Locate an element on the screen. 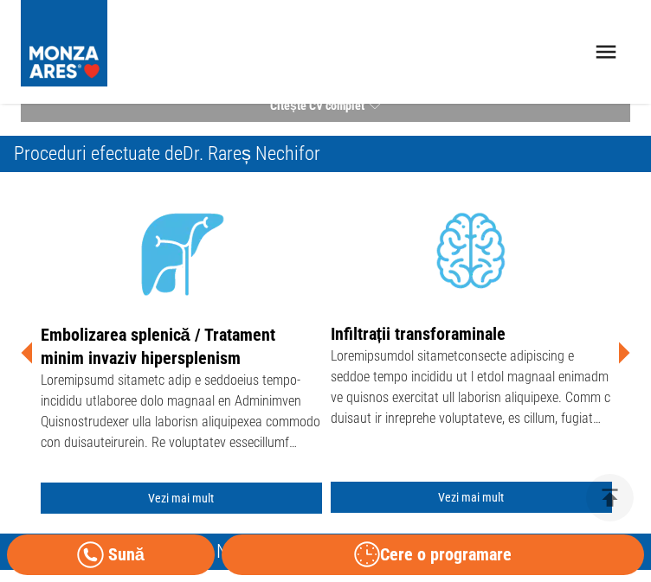 The height and width of the screenshot is (582, 651). button: Citește CV complet is located at coordinates (325, 106).